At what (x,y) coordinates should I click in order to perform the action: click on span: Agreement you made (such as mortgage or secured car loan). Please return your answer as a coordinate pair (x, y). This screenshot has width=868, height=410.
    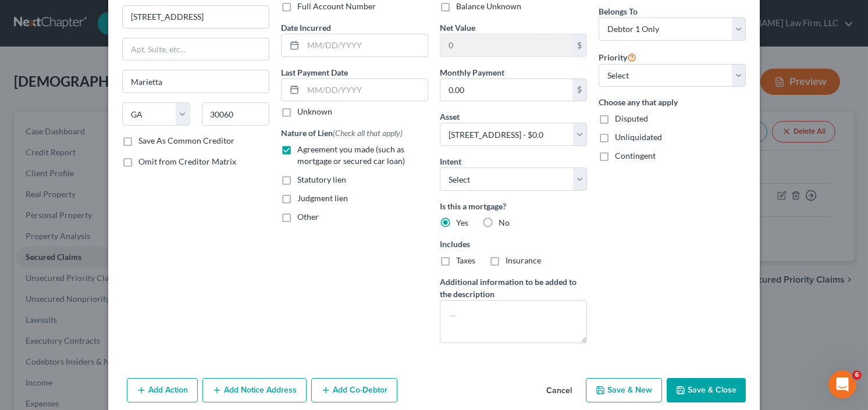
    Looking at the image, I should click on (351, 155).